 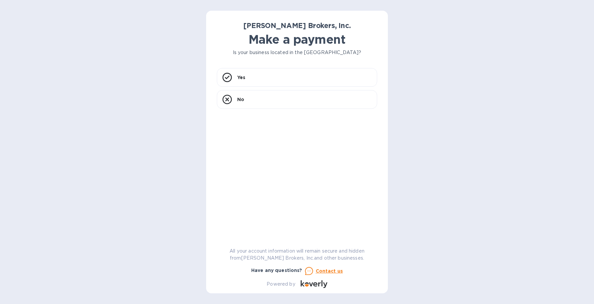 I want to click on u: Contact us, so click(x=329, y=271).